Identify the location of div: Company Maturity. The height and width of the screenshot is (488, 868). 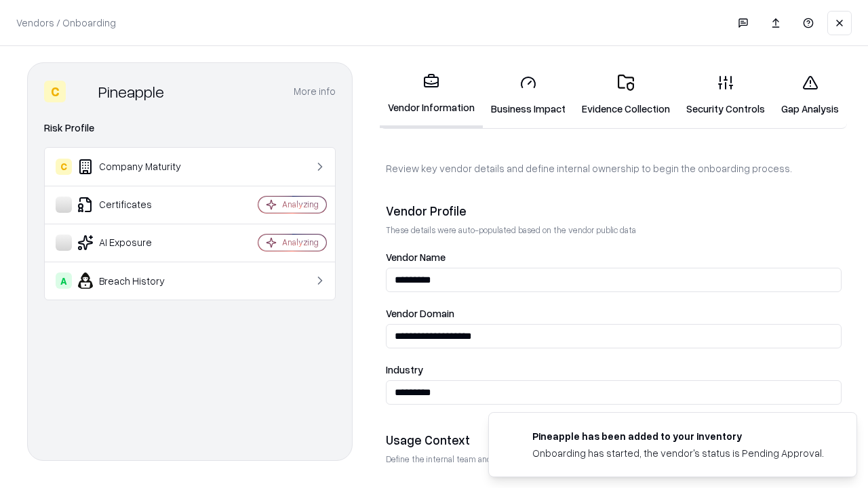
(137, 167).